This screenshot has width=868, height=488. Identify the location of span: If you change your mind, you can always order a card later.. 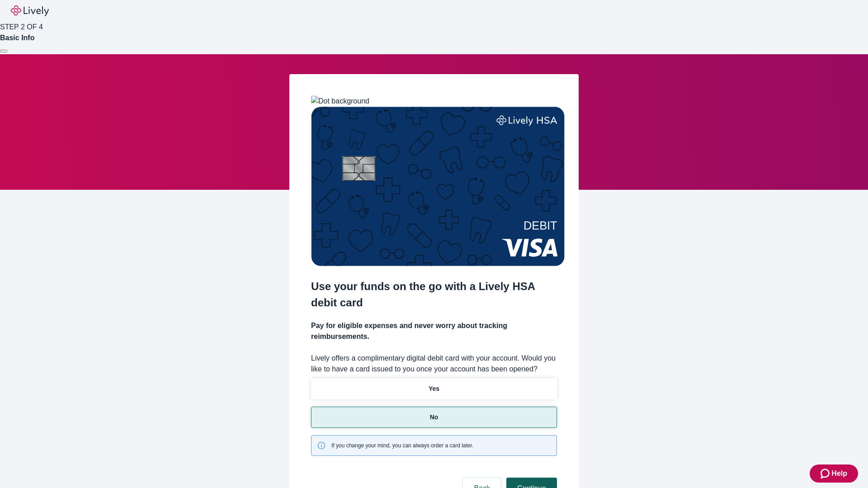
(402, 446).